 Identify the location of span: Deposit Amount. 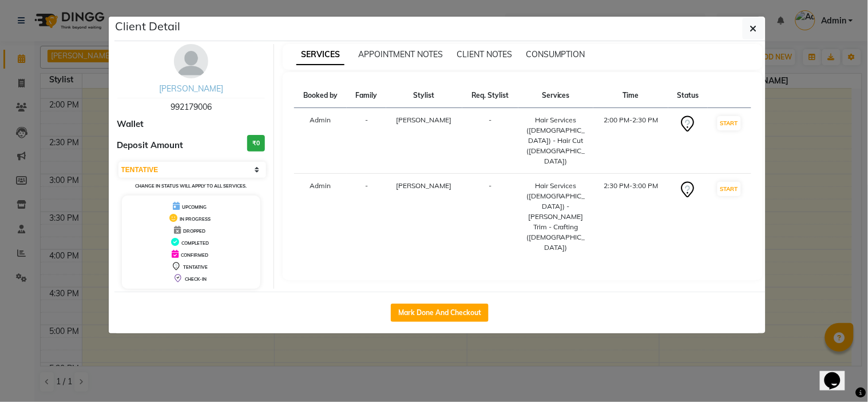
(150, 145).